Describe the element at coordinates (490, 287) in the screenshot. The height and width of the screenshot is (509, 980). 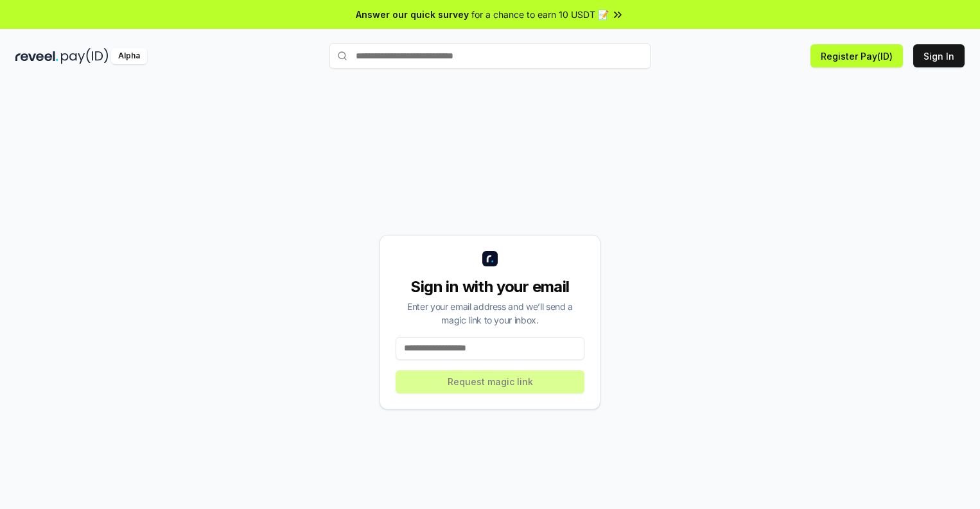
I see `div: Sign in with your email` at that location.